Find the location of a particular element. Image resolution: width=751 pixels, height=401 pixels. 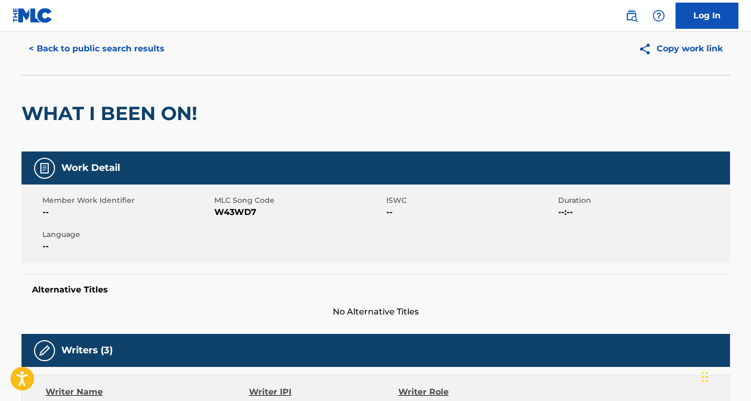

img: help is located at coordinates (658, 16).